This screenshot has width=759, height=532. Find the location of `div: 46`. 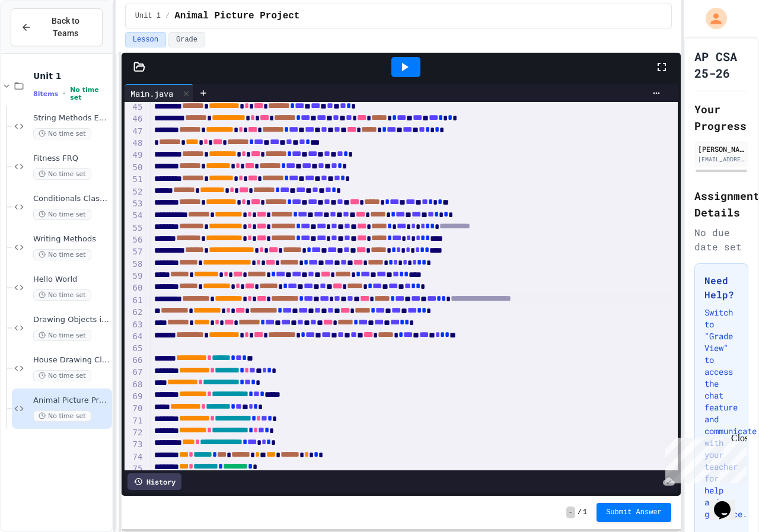

div: 46 is located at coordinates (134, 119).